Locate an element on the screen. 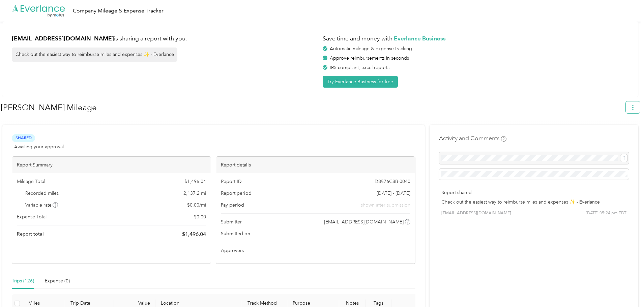  div: Check out the easiest way to reimburse miles and expenses ✨ - Everlance is located at coordinates (94, 55).